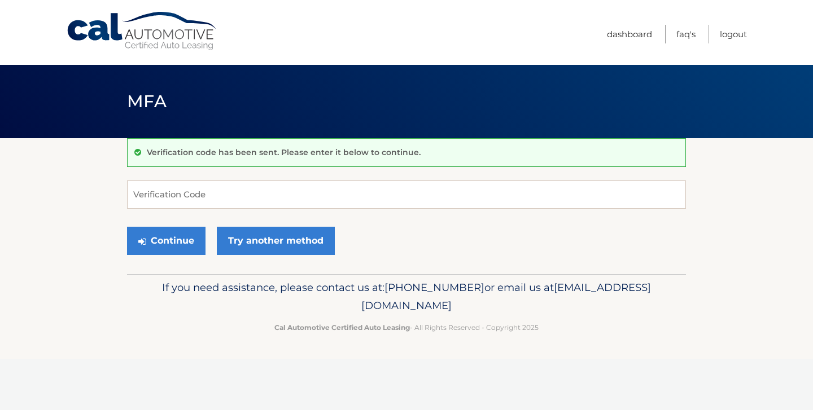 The image size is (813, 410). I want to click on a: Cal Automotive, so click(142, 31).